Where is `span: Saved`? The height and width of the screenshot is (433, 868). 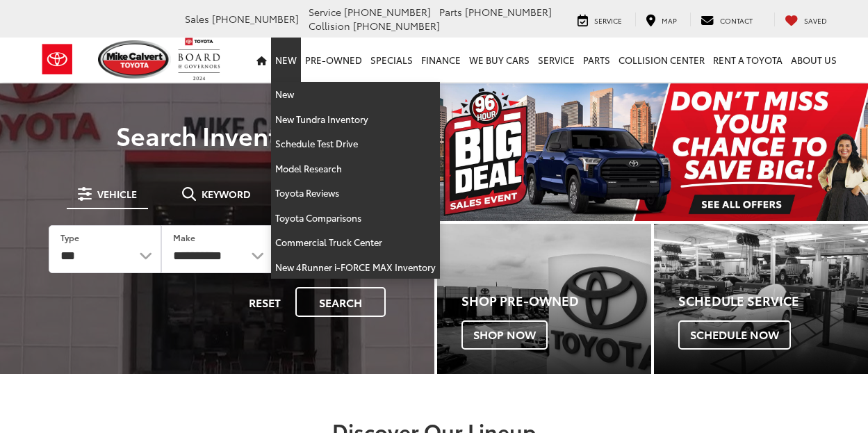
span: Saved is located at coordinates (816, 20).